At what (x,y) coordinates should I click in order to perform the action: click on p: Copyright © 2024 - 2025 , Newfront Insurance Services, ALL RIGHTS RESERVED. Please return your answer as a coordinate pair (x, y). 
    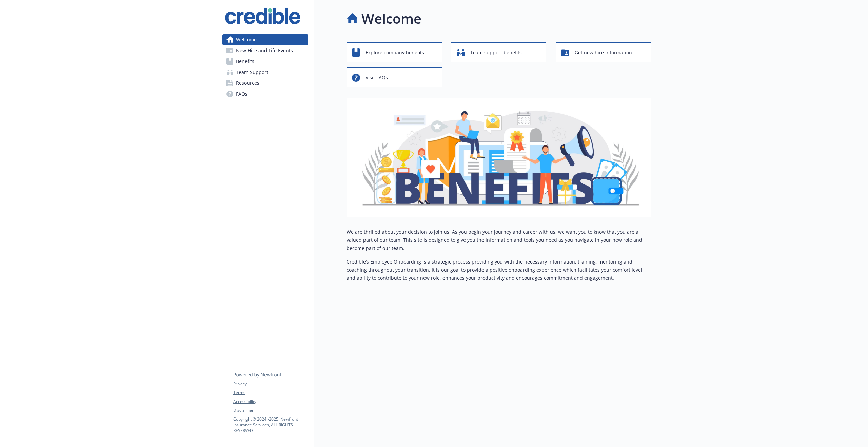
    Looking at the image, I should click on (271, 425).